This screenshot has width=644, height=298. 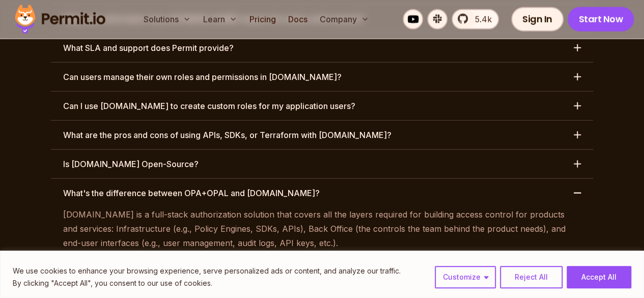 What do you see at coordinates (480, 20) in the screenshot?
I see `span: 5.4k` at bounding box center [480, 20].